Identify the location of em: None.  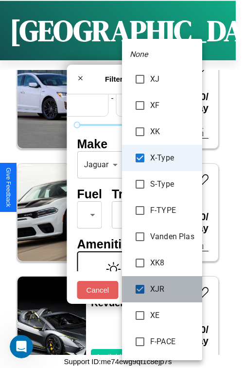
(139, 54).